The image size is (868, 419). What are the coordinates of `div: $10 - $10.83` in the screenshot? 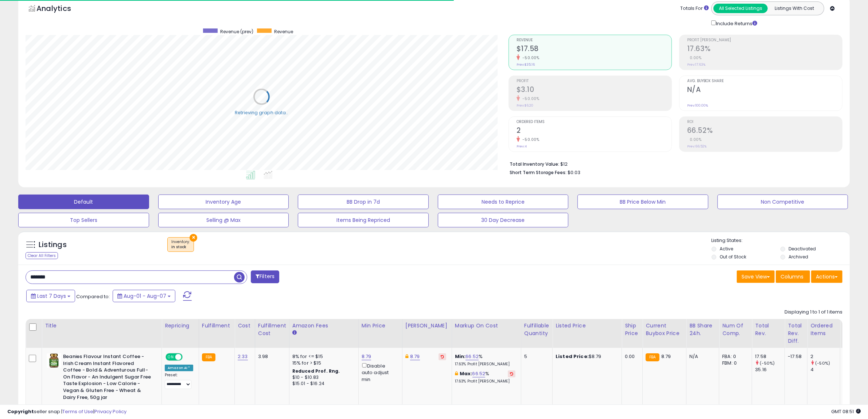 It's located at (323, 377).